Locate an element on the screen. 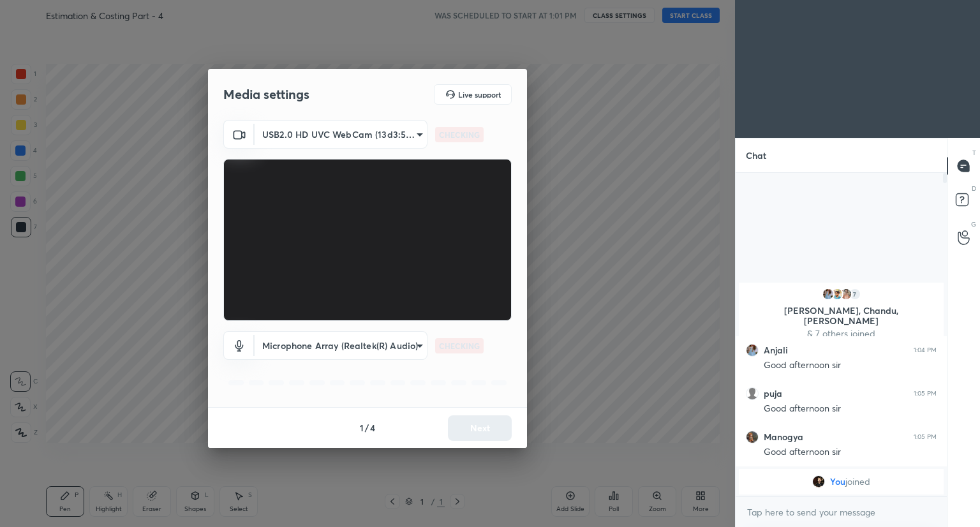  h4: 1 is located at coordinates (361, 428).